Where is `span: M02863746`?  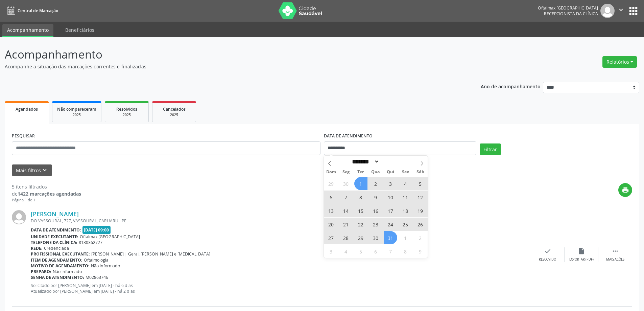
span: M02863746 is located at coordinates (97, 277).